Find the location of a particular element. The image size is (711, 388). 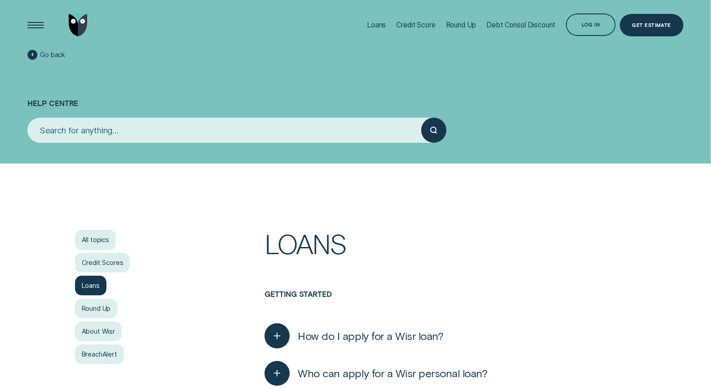

button: How do I apply for a Wisr loan? is located at coordinates (354, 336).